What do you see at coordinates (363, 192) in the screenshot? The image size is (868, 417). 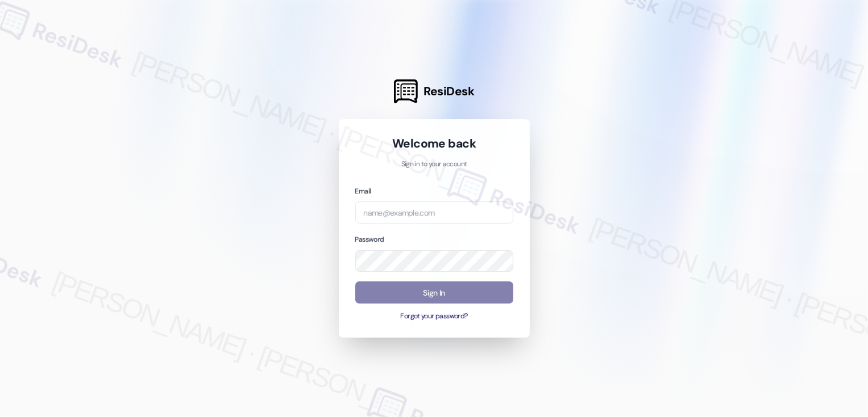 I see `label: Email` at bounding box center [363, 192].